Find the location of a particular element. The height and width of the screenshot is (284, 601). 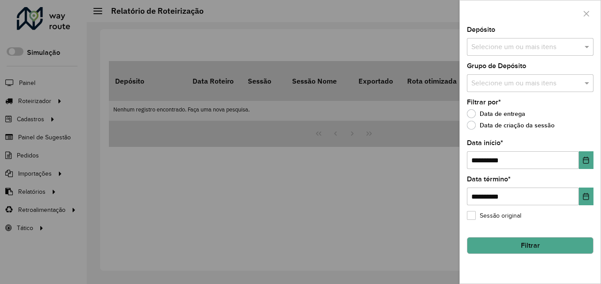

label: Filtrar por is located at coordinates (484, 102).